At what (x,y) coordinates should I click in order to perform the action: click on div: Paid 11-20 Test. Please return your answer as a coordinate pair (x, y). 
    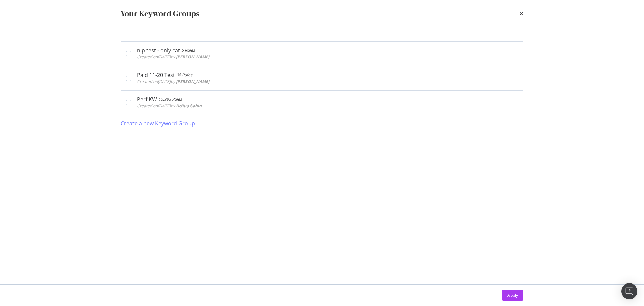
    Looking at the image, I should click on (156, 75).